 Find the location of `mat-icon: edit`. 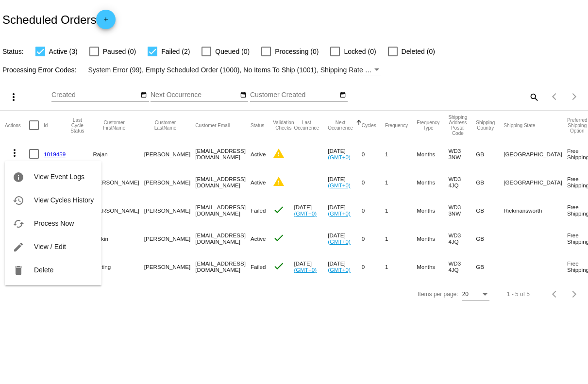

mat-icon: edit is located at coordinates (18, 247).